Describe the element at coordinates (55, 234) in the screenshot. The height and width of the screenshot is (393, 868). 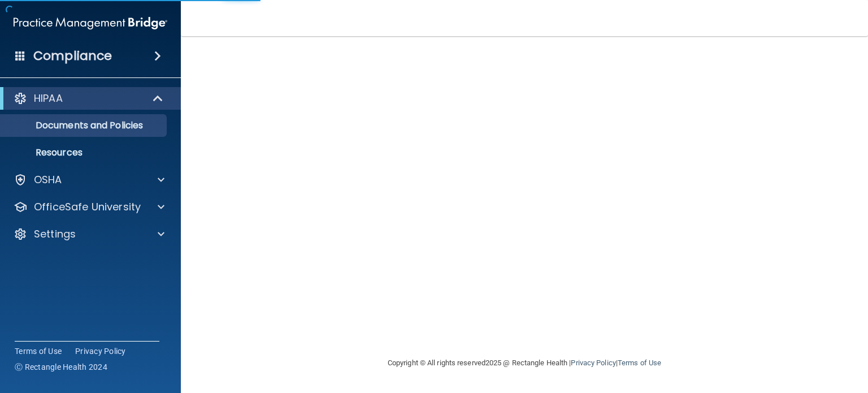
I see `p: Settings` at that location.